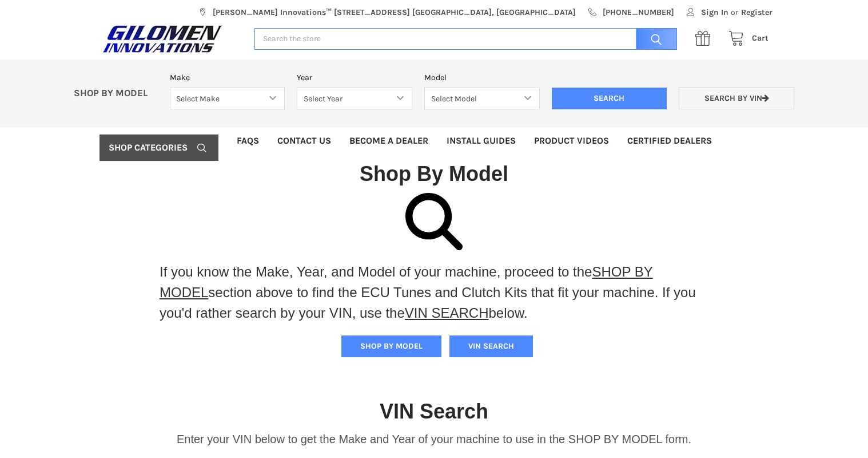 The image size is (868, 458). I want to click on span: Cart, so click(759, 38).